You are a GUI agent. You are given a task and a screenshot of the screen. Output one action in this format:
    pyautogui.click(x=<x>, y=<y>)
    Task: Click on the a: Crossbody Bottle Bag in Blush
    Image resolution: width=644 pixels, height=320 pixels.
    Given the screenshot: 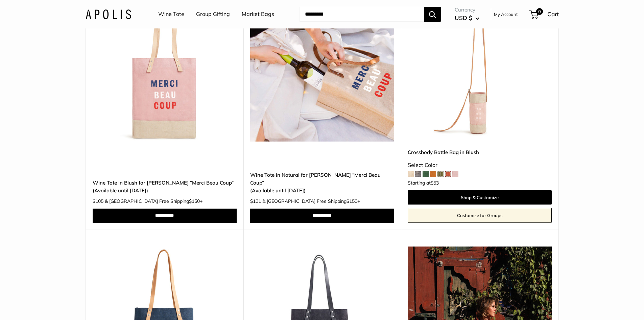 What is the action you would take?
    pyautogui.click(x=479, y=151)
    